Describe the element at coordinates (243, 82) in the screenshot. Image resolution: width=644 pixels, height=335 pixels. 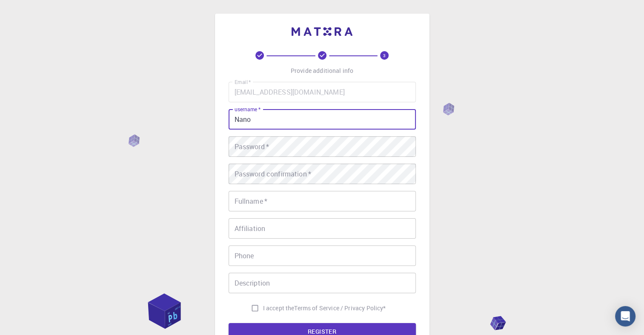
I see `label: Email` at that location.